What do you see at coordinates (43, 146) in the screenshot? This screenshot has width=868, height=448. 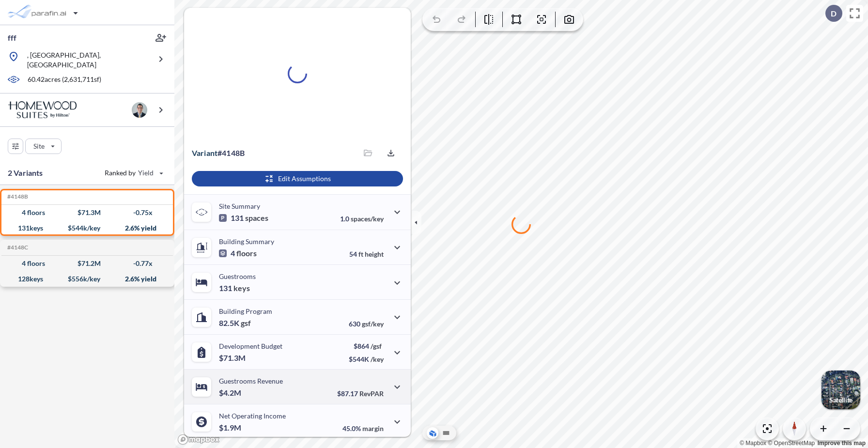 I see `button: Site` at bounding box center [43, 146].